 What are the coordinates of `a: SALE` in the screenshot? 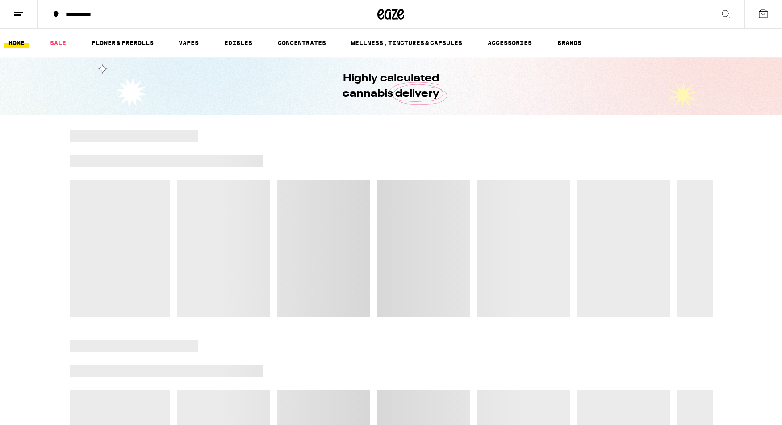 It's located at (58, 43).